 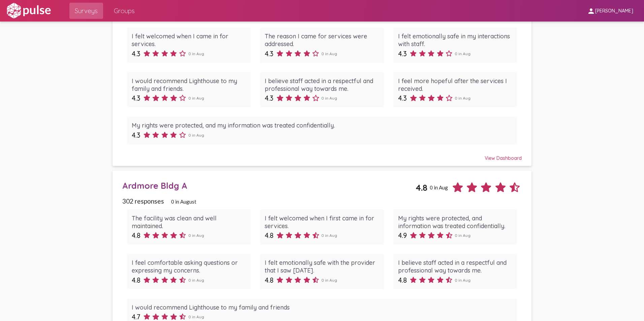 I want to click on div: I felt emotionally safe in my interactions with staff., so click(x=455, y=40).